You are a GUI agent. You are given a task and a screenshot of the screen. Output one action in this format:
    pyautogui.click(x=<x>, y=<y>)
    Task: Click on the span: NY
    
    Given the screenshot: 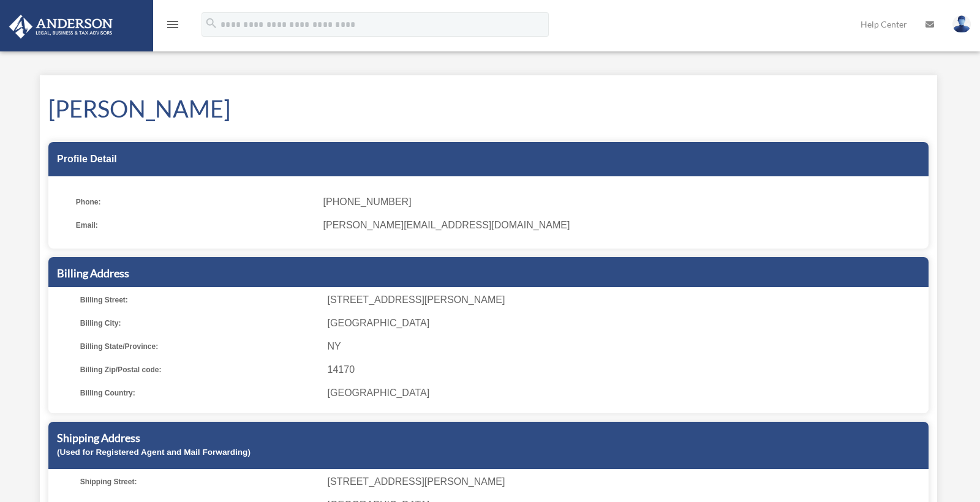 What is the action you would take?
    pyautogui.click(x=626, y=346)
    